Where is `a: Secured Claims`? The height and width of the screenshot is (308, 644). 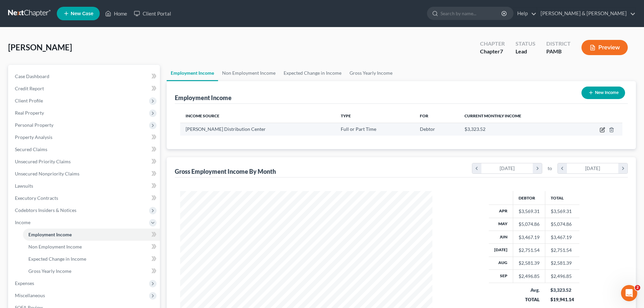
a: Secured Claims is located at coordinates (85, 149).